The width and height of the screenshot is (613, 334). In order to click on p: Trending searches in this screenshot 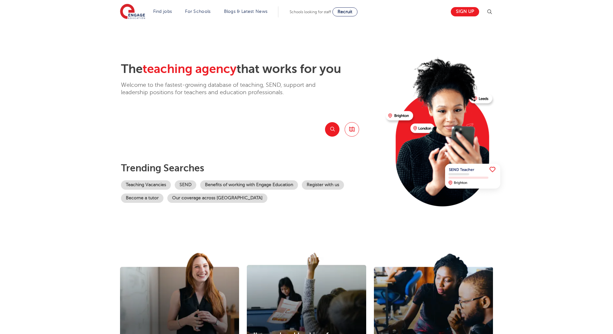, I will do `click(251, 168)`.